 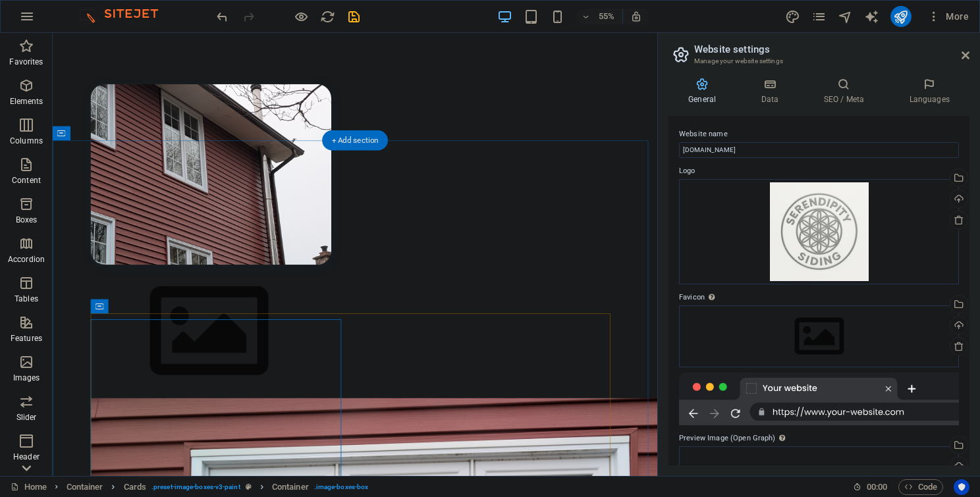 What do you see at coordinates (920, 487) in the screenshot?
I see `button: Code` at bounding box center [920, 487].